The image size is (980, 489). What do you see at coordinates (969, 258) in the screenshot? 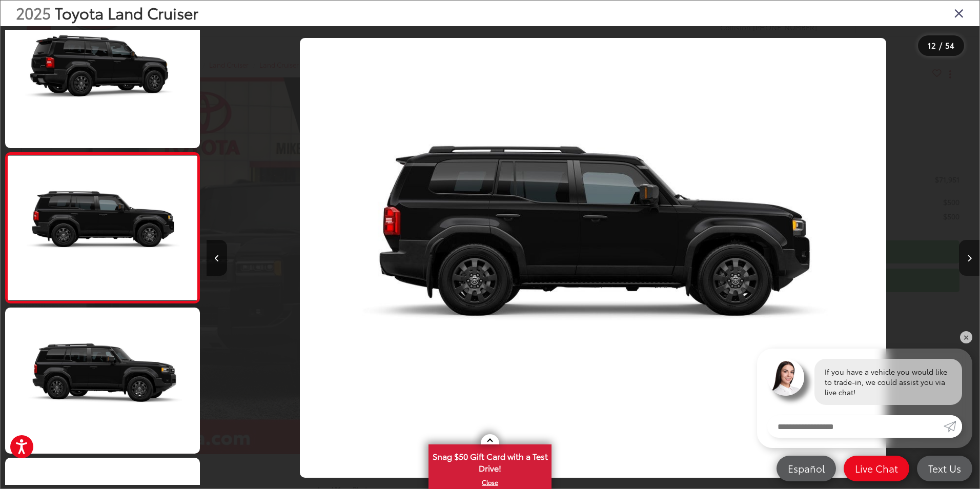
I see `button: Next image` at bounding box center [969, 258].